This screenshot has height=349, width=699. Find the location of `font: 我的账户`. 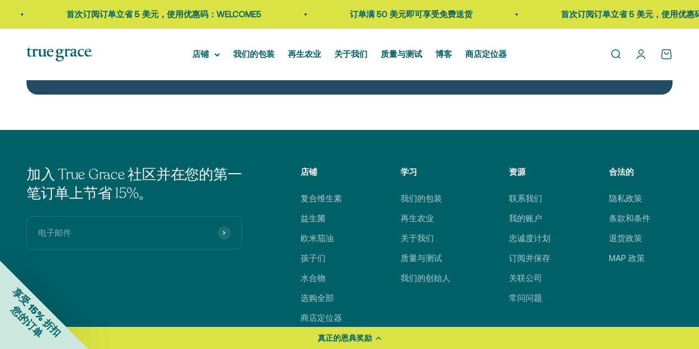

font: 我的账户 is located at coordinates (526, 218).